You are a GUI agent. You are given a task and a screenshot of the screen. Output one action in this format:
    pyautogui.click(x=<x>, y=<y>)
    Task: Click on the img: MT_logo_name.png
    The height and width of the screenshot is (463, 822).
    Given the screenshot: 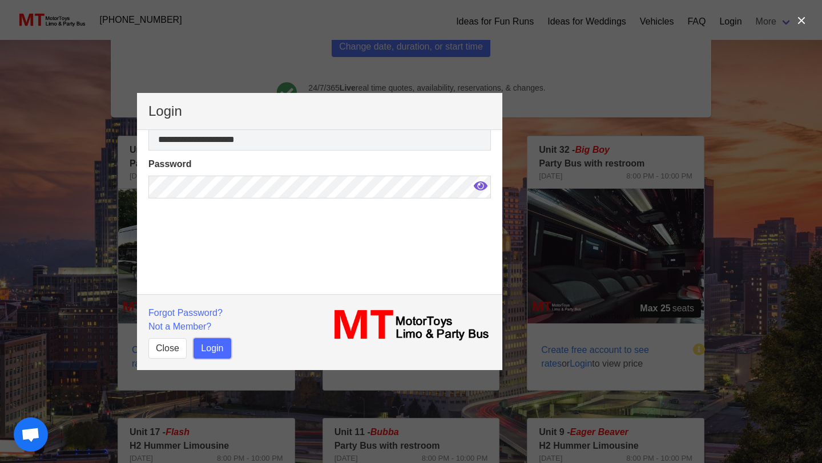 What is the action you would take?
    pyautogui.click(x=409, y=325)
    